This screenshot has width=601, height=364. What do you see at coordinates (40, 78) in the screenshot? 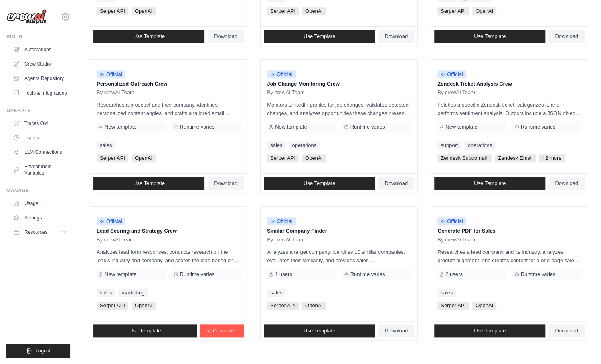
I see `a: Agents Repository` at bounding box center [40, 78].